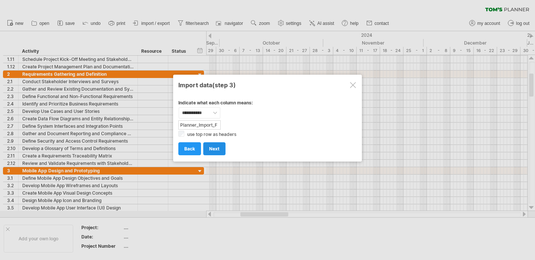 The height and width of the screenshot is (260, 535). What do you see at coordinates (268, 85) in the screenshot?
I see `div: Import data` at bounding box center [268, 85].